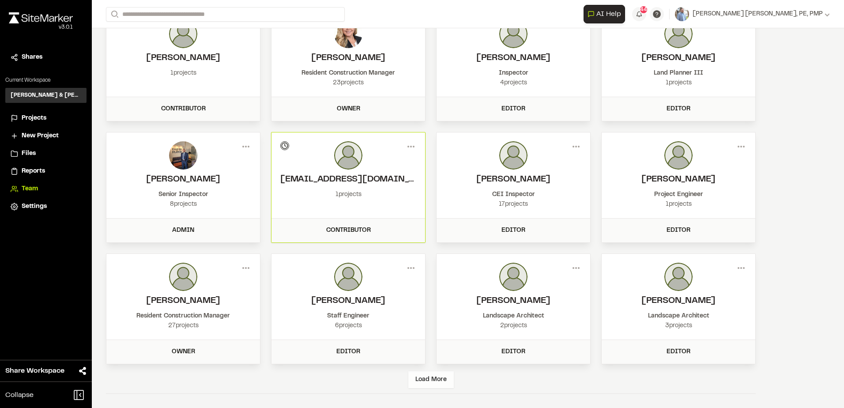 The image size is (844, 408). I want to click on div: CEI Inspector, so click(513, 195).